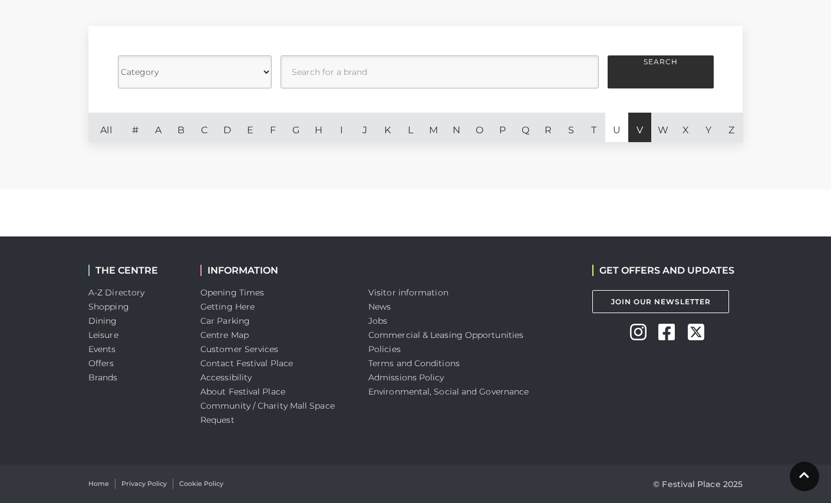 The width and height of the screenshot is (831, 503). Describe the element at coordinates (709, 127) in the screenshot. I see `a: Y` at that location.